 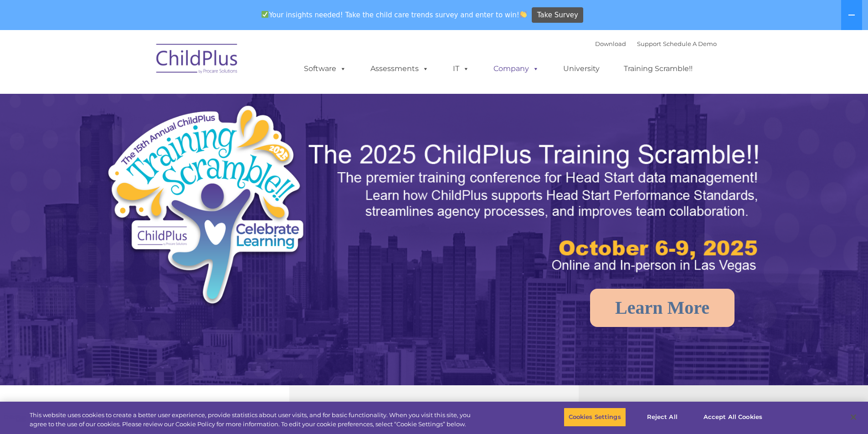 I want to click on a: University, so click(x=582, y=68).